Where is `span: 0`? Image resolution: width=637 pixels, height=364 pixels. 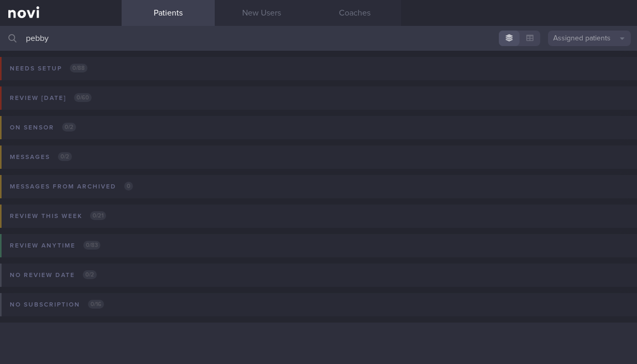
span: 0 is located at coordinates (128, 185).